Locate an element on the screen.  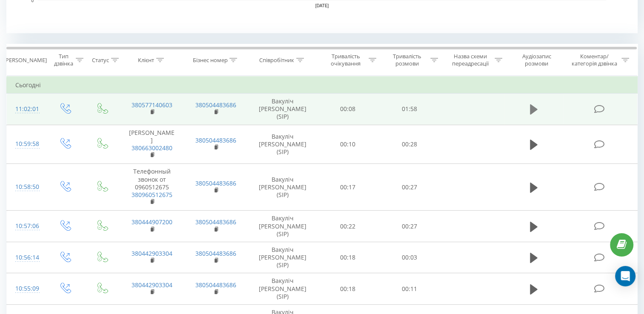
a: 380444907200 is located at coordinates (152, 221).